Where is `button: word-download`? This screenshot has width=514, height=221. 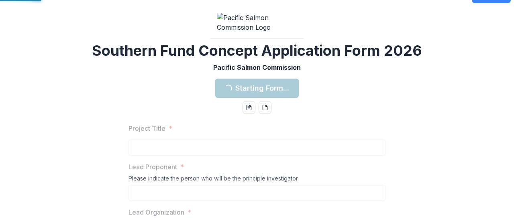 button: word-download is located at coordinates (249, 108).